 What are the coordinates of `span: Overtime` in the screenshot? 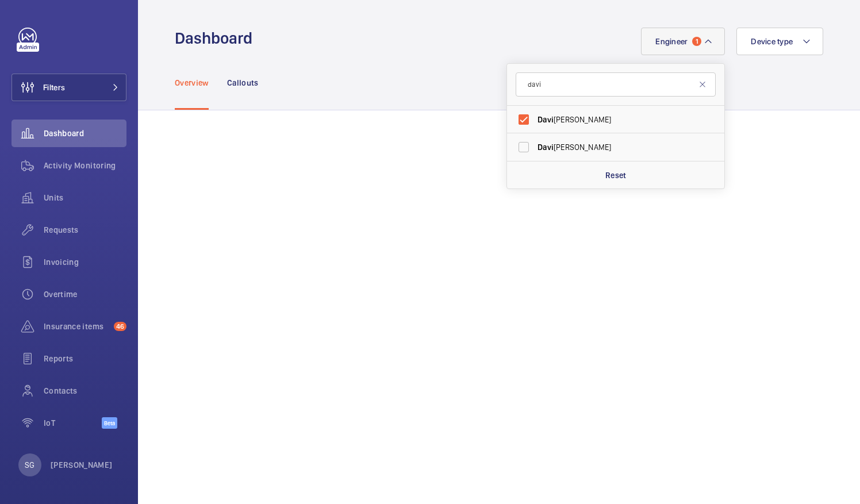 It's located at (85, 294).